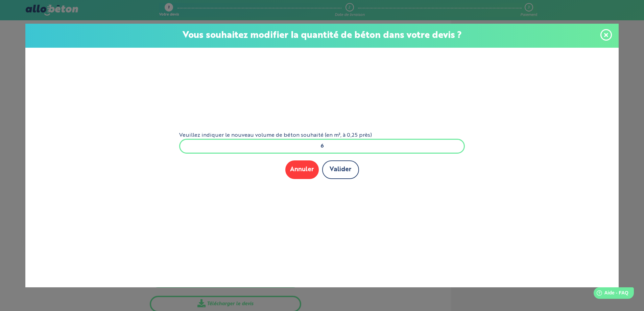  What do you see at coordinates (322, 146) in the screenshot?
I see `input: xxx` at bounding box center [322, 146].